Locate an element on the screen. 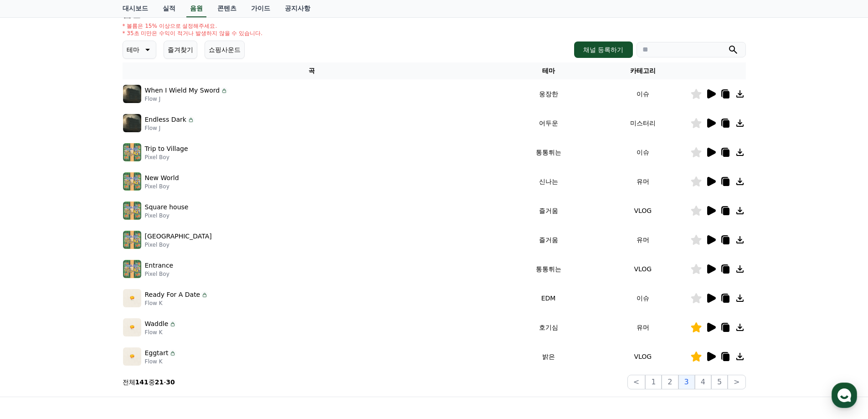 The height and width of the screenshot is (419, 868). p: Eggtart is located at coordinates (157, 353).